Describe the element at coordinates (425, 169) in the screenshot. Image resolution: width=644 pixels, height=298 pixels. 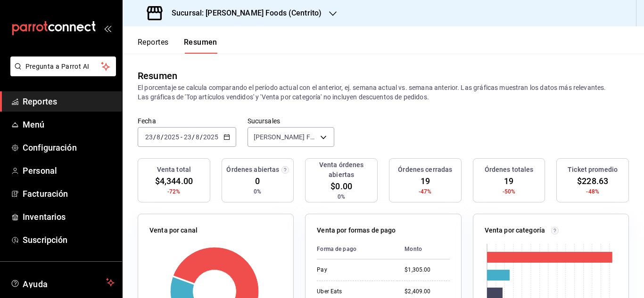
I see `h3: Órdenes cerradas` at that location.